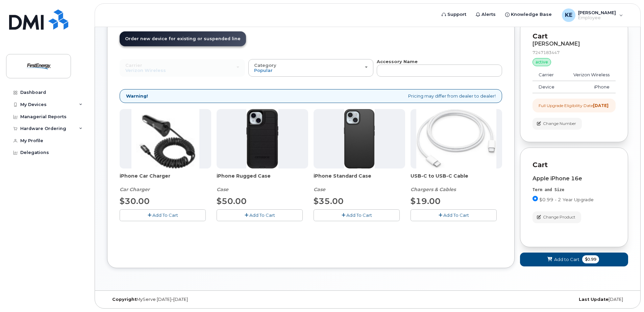 Image resolution: width=644 pixels, height=312 pixels. I want to click on div: active, so click(541, 62).